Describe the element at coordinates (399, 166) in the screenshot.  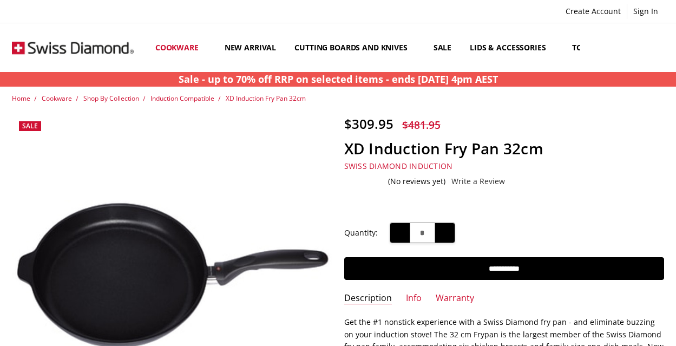
I see `span: Swiss Diamond Induction` at that location.